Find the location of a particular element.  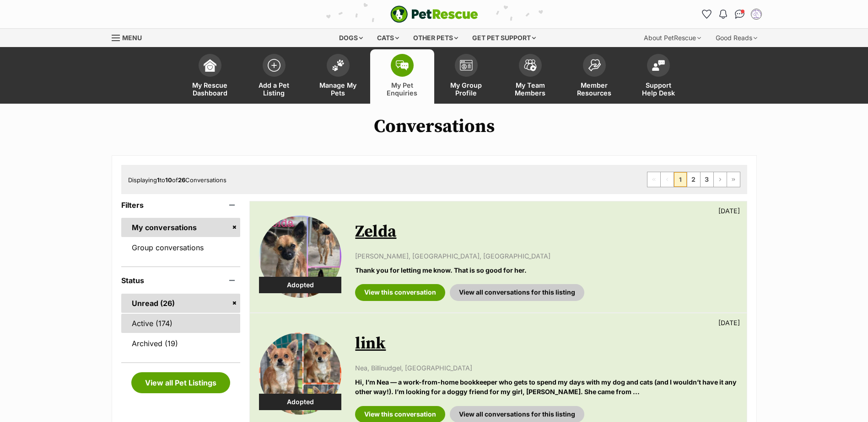

span: Previous page is located at coordinates (667, 180).